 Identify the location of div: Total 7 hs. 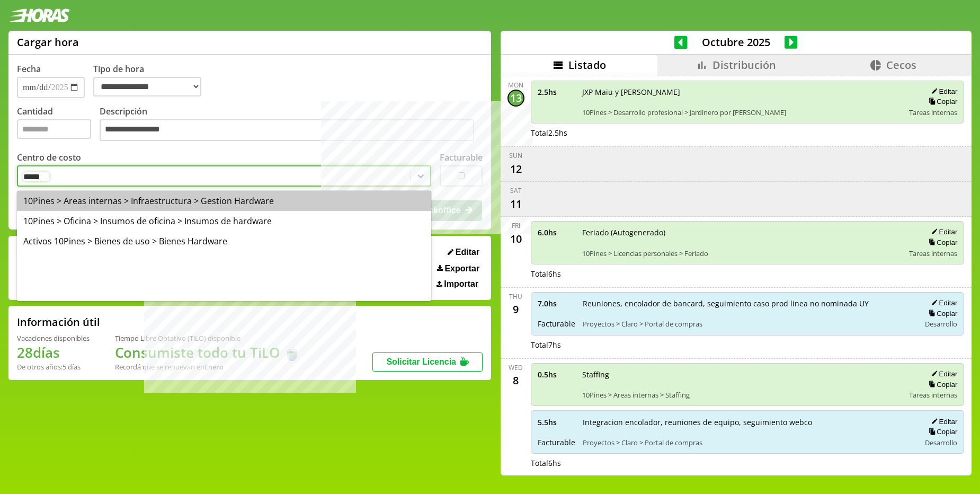
(748, 345).